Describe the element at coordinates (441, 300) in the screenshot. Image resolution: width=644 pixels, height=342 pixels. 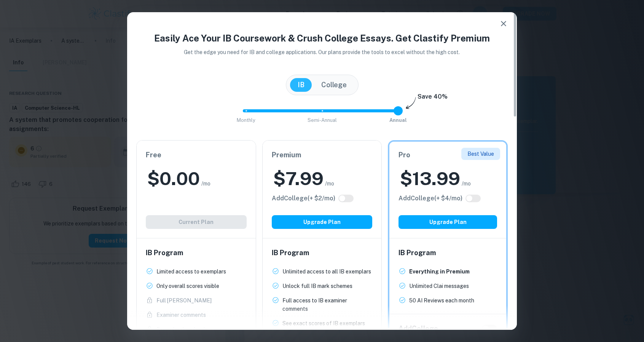
I see `p: 50 AI Reviews each month` at that location.